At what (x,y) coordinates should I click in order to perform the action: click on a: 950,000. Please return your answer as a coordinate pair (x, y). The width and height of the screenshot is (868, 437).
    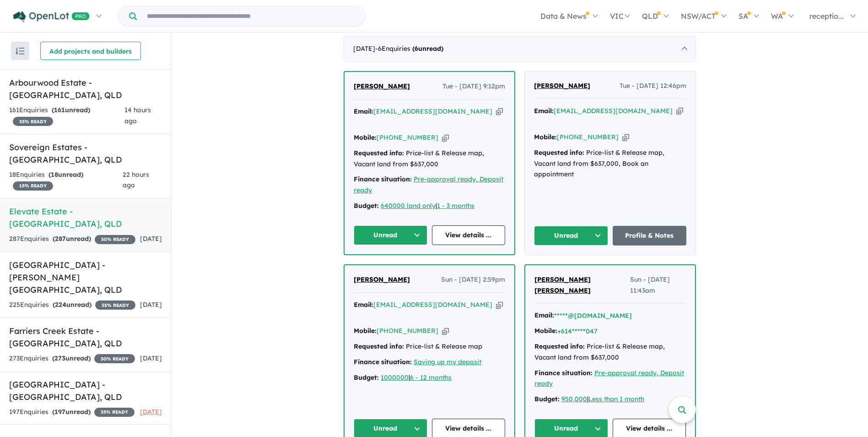
    Looking at the image, I should click on (574, 399).